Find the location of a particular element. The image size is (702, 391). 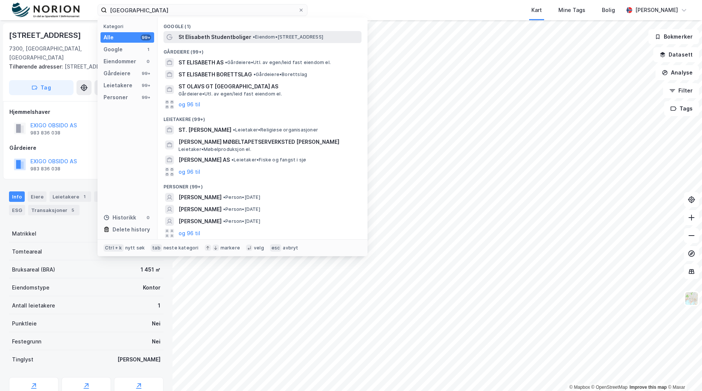

a: OpenStreetMap is located at coordinates (609, 388).